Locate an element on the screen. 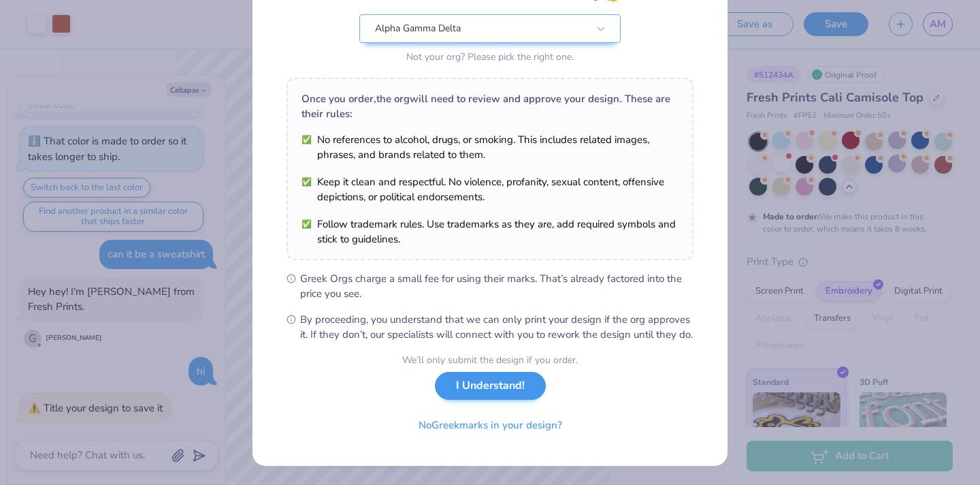  li: Keep it clean and respectful. No violence, profanity, sexual content, offensive depictions, or po... is located at coordinates (490, 189).